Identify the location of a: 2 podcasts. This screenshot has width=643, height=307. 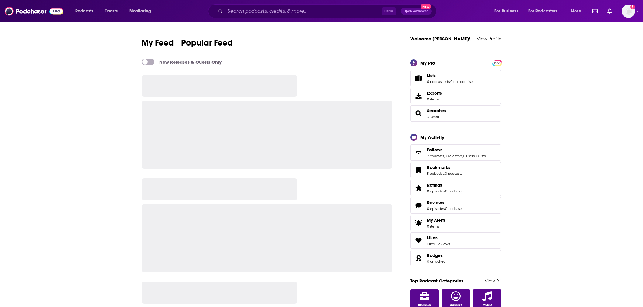
(435, 156).